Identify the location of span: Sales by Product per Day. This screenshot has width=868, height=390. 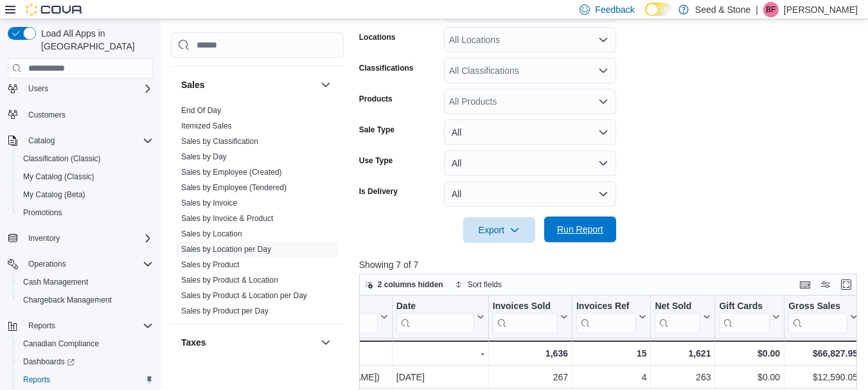
(225, 311).